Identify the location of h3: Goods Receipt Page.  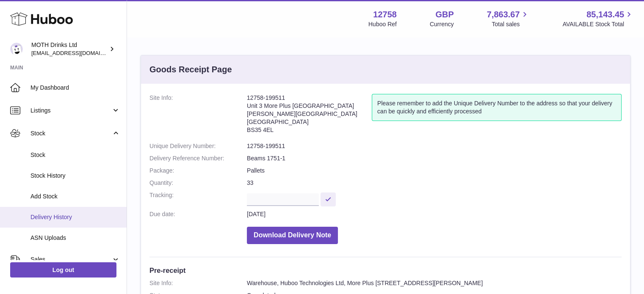
(190, 69).